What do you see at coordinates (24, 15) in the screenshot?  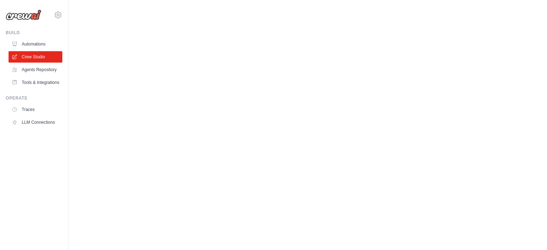 I see `img: Logo` at bounding box center [24, 15].